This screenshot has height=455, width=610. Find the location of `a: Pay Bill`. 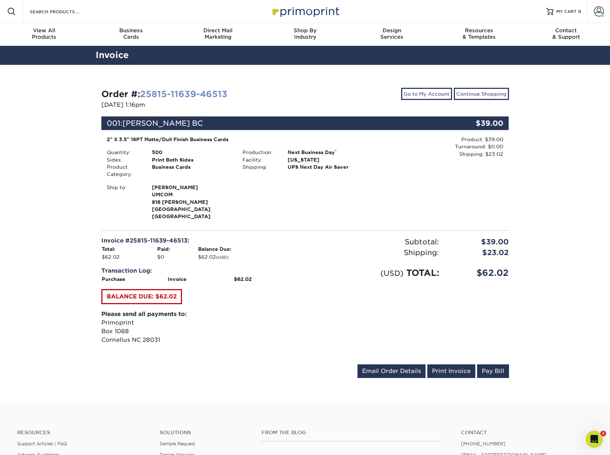

a: Pay Bill is located at coordinates (493, 371).